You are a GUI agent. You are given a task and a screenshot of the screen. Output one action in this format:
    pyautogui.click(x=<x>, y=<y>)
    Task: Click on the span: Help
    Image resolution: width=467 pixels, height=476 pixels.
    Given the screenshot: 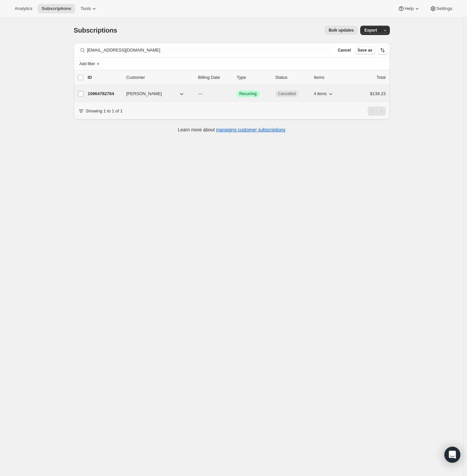 What is the action you would take?
    pyautogui.click(x=409, y=9)
    